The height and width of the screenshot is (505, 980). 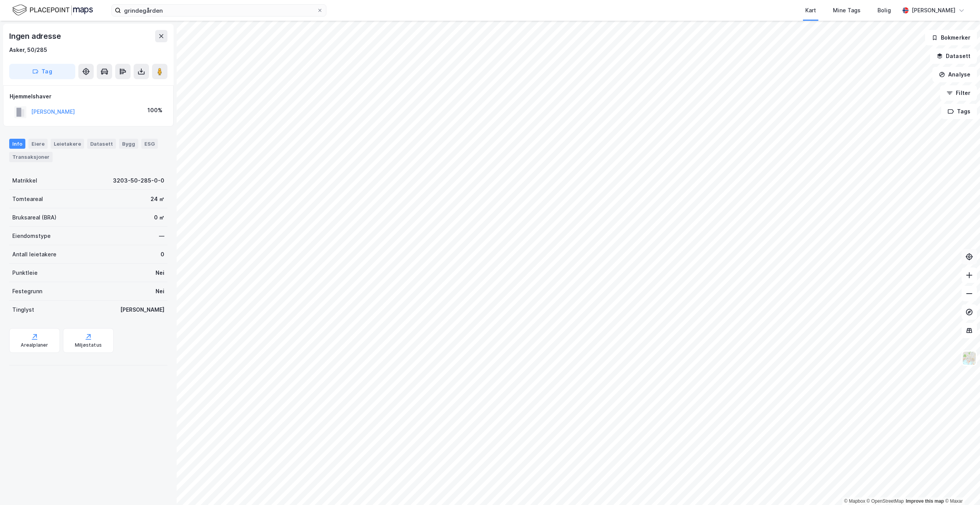 I want to click on button: Analyse, so click(x=954, y=75).